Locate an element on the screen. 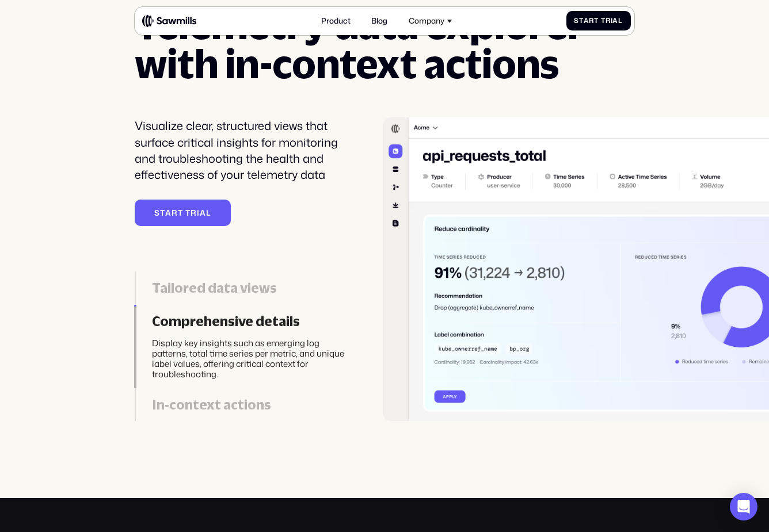  a: Product is located at coordinates (336, 21).